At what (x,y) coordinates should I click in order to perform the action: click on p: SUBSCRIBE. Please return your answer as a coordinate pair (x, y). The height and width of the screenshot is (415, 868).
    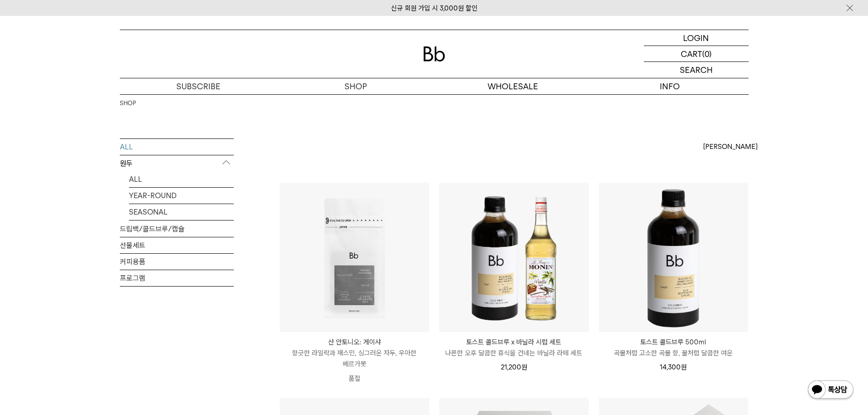
    Looking at the image, I should click on (198, 86).